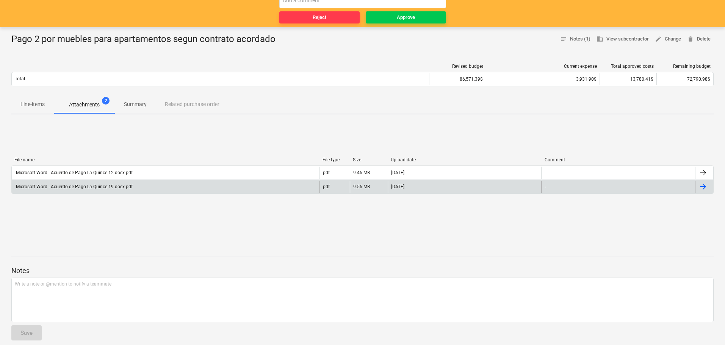 This screenshot has height=345, width=725. I want to click on span: edit, so click(659, 39).